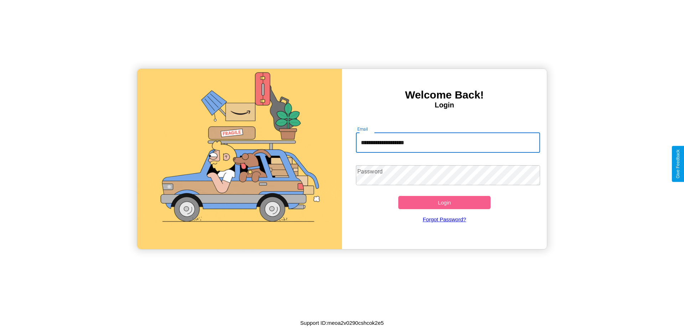  I want to click on button: Login, so click(444, 202).